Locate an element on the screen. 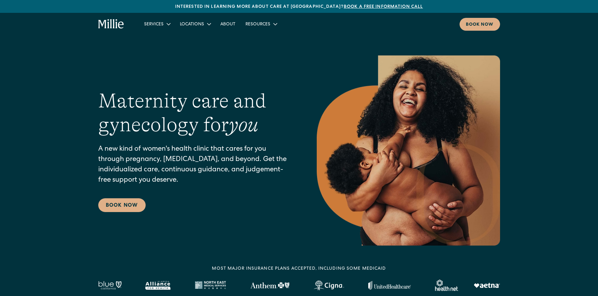  a: Book now is located at coordinates (479, 24).